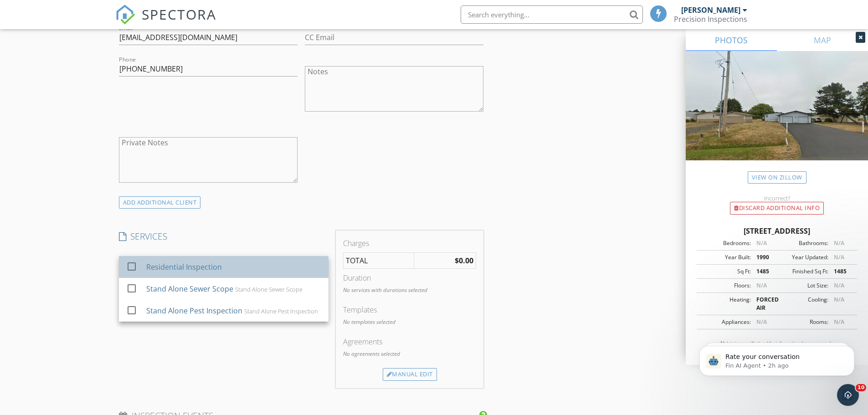  Describe the element at coordinates (184, 267) in the screenshot. I see `div: Residential Inspection` at that location.